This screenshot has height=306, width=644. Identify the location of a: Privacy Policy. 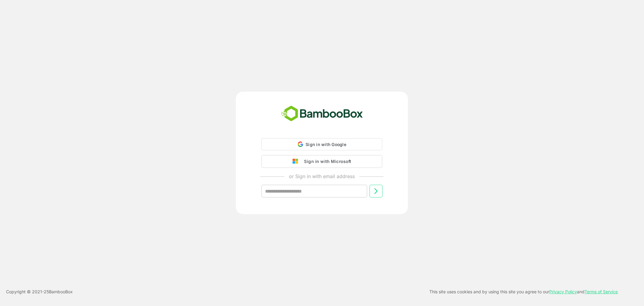
(563, 292).